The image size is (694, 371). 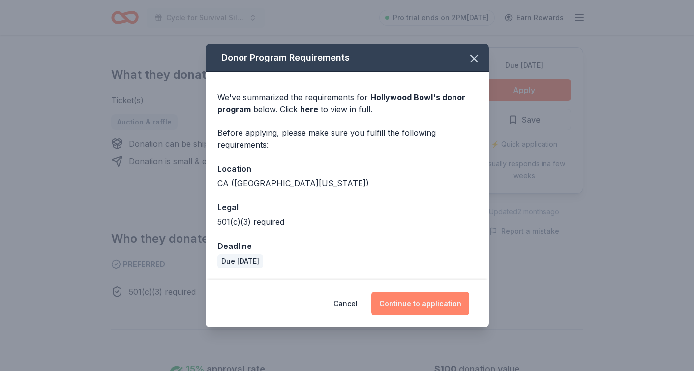 What do you see at coordinates (347, 207) in the screenshot?
I see `div: Legal` at bounding box center [347, 207].